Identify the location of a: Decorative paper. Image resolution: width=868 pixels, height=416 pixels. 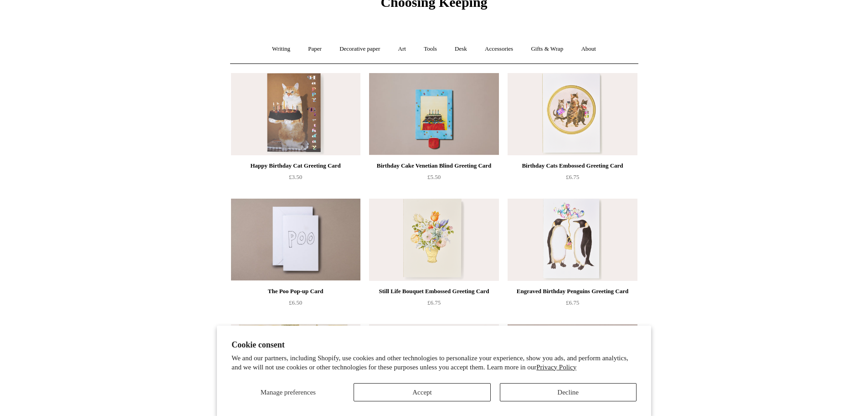
(359, 48).